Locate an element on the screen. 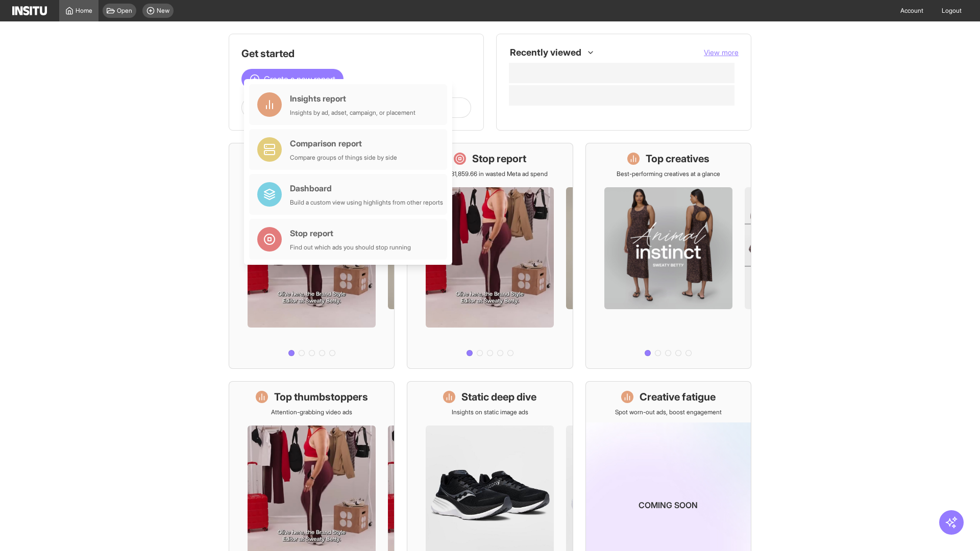  p: Insights on static image ads is located at coordinates (490, 412).